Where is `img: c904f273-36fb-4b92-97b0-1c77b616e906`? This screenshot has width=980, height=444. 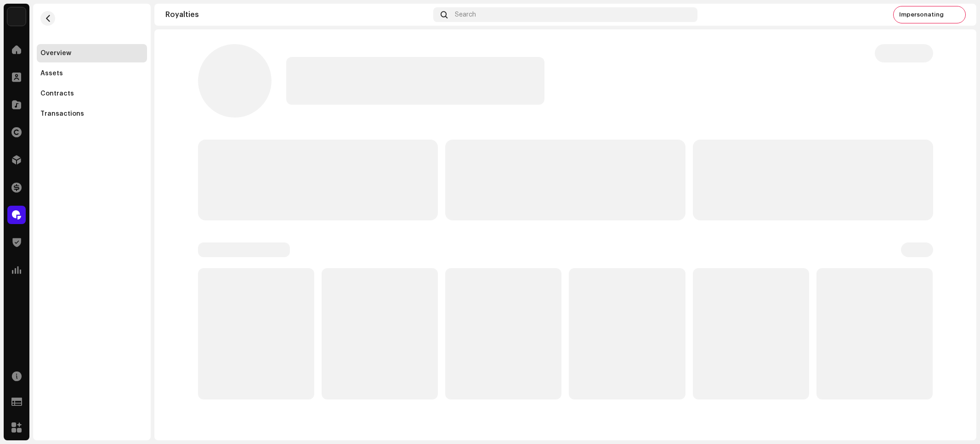 img: c904f273-36fb-4b92-97b0-1c77b616e906 is located at coordinates (957, 15).